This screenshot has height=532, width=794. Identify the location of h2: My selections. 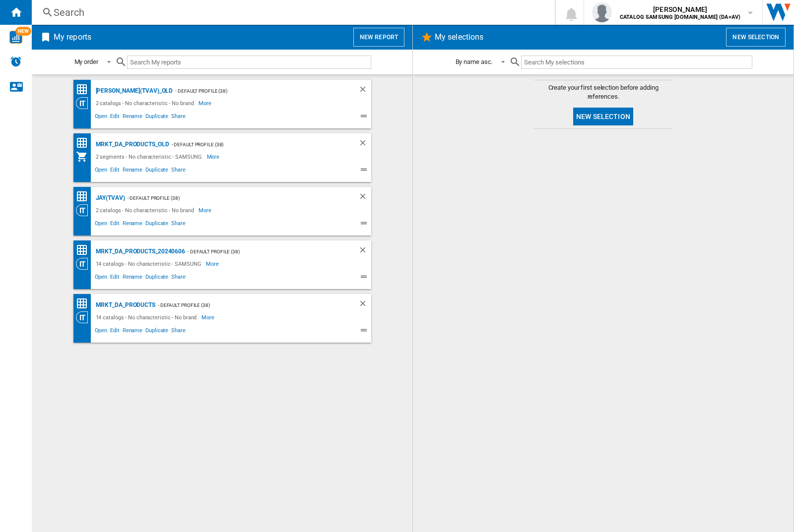
(459, 37).